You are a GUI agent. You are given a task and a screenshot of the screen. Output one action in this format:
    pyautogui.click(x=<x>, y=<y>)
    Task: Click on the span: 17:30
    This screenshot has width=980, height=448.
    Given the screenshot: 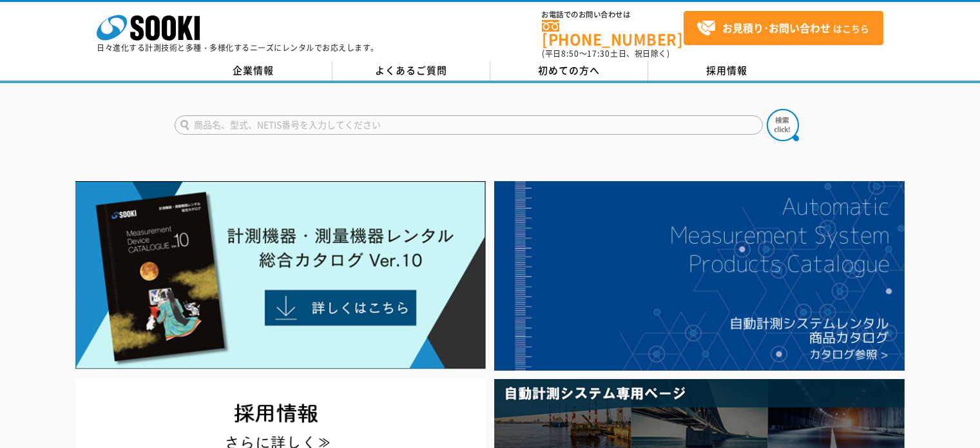 What is the action you would take?
    pyautogui.click(x=598, y=53)
    